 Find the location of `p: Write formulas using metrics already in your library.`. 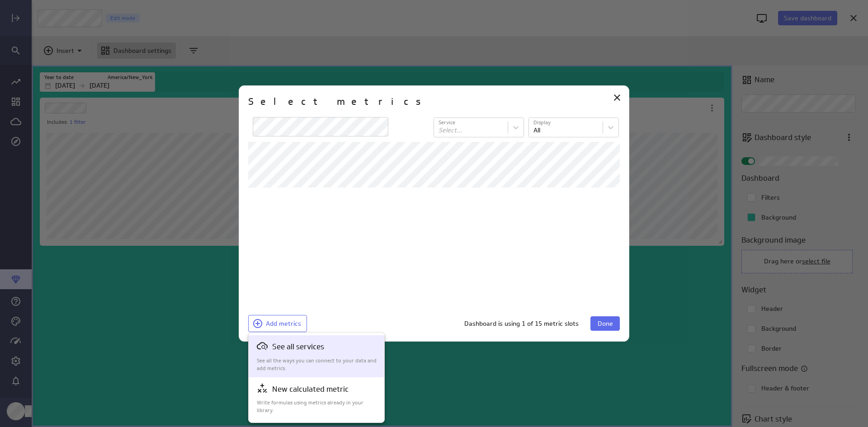

p: Write formulas using metrics already in your library. is located at coordinates (317, 407).